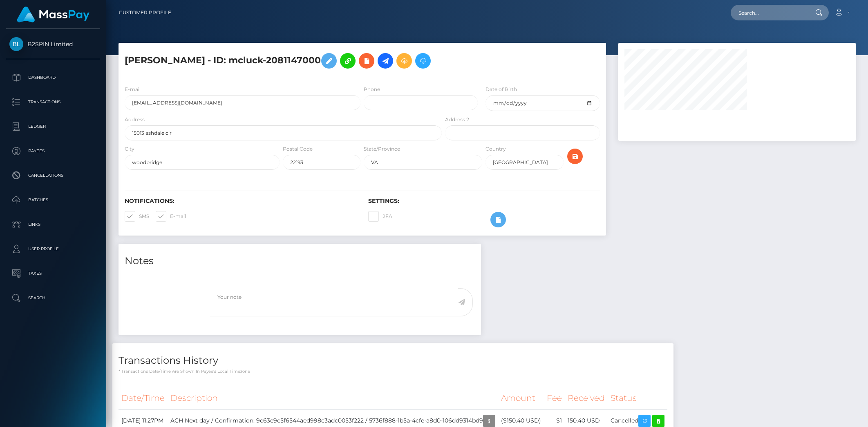  What do you see at coordinates (135, 120) in the screenshot?
I see `label: Address` at bounding box center [135, 120].